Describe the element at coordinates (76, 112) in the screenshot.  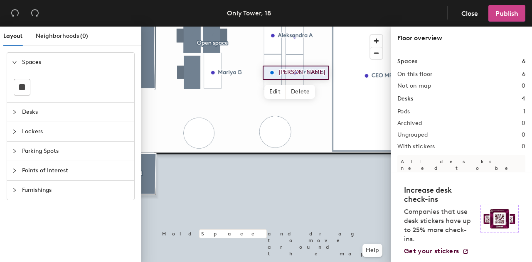
I see `span: Desks` at that location.